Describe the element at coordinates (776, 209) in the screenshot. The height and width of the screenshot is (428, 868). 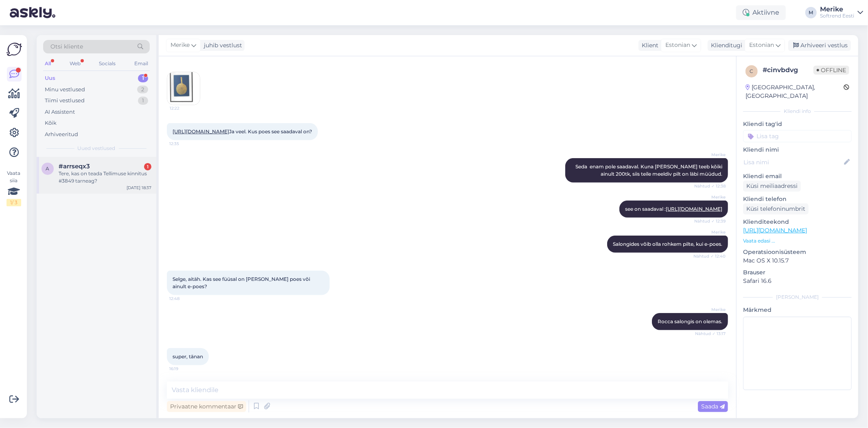
I see `div: Küsi telefoninumbrit` at that location.